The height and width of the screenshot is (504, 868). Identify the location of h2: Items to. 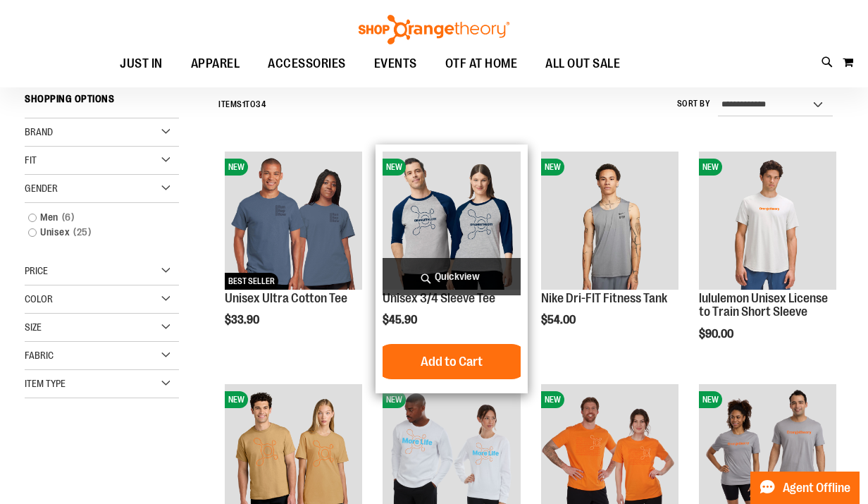
(242, 104).